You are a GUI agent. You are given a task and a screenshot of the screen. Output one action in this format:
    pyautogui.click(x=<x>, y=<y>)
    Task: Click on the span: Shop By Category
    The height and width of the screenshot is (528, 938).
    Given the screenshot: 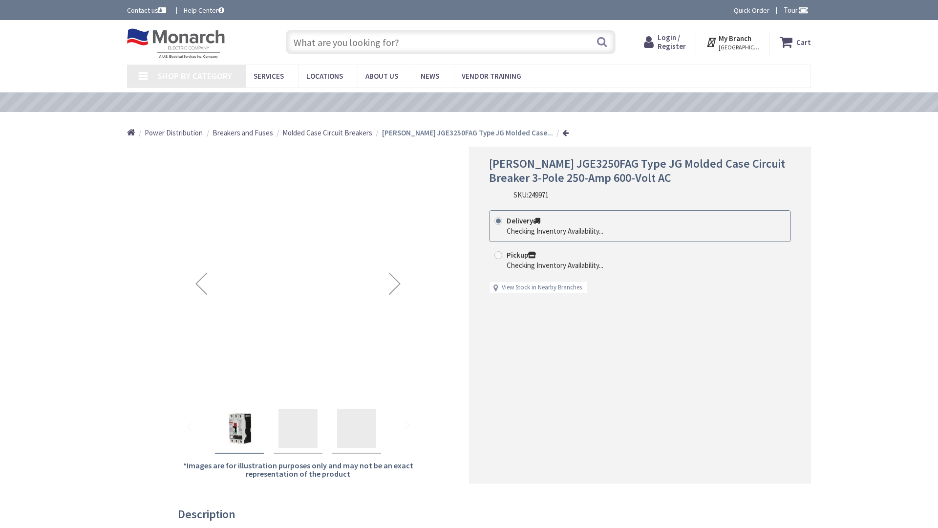 What is the action you would take?
    pyautogui.click(x=195, y=76)
    